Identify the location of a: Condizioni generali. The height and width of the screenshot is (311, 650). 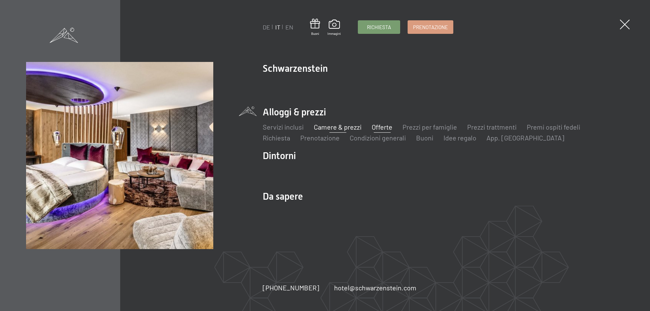
(378, 138).